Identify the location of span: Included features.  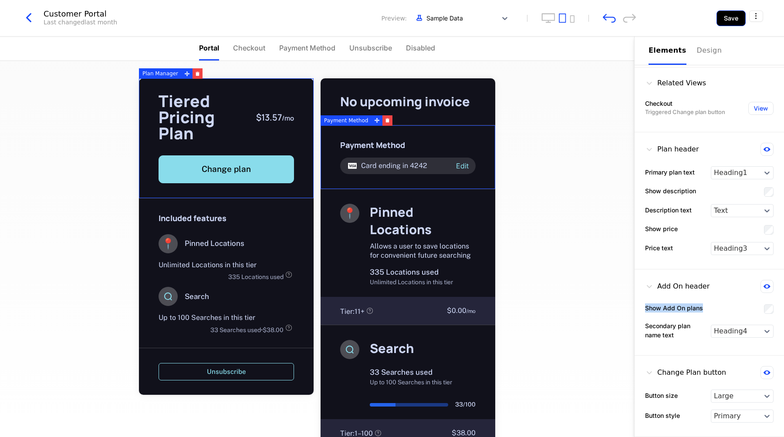
(193, 218).